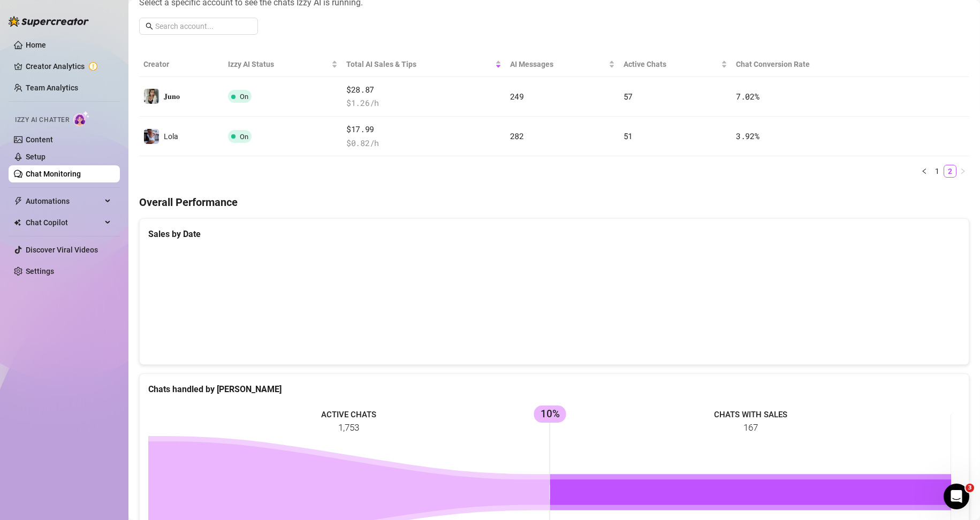 The image size is (980, 520). I want to click on span: left, so click(924, 171).